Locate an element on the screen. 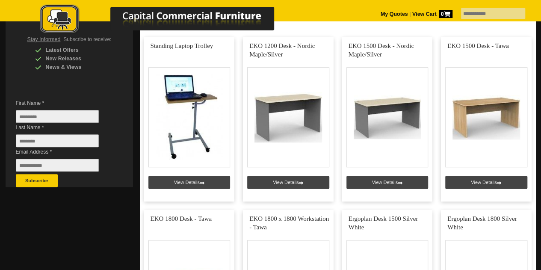 This screenshot has width=541, height=270. span: 0 is located at coordinates (445, 14).